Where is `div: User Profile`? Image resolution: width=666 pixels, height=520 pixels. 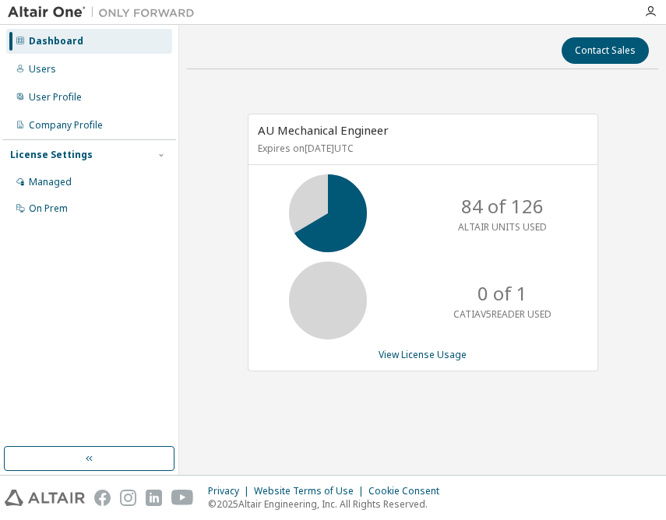 div: User Profile is located at coordinates (55, 97).